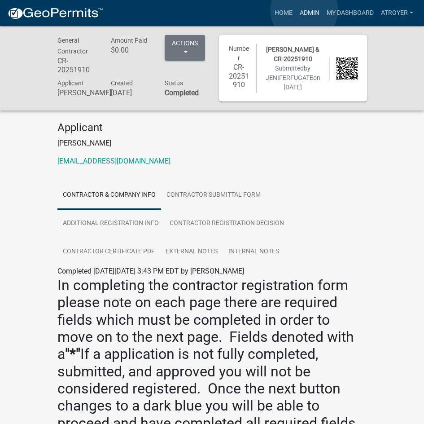 This screenshot has height=424, width=424. Describe the element at coordinates (310, 13) in the screenshot. I see `a: Admin` at that location.